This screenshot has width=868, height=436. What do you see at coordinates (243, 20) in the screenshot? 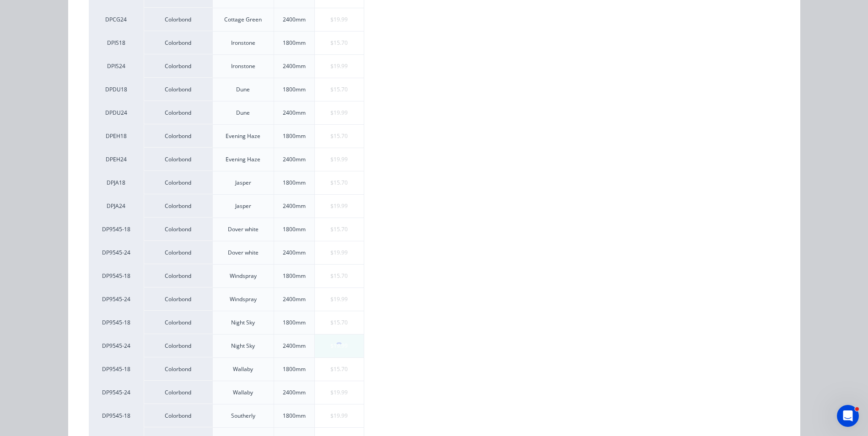
I see `div: Cottage Green` at bounding box center [243, 20].